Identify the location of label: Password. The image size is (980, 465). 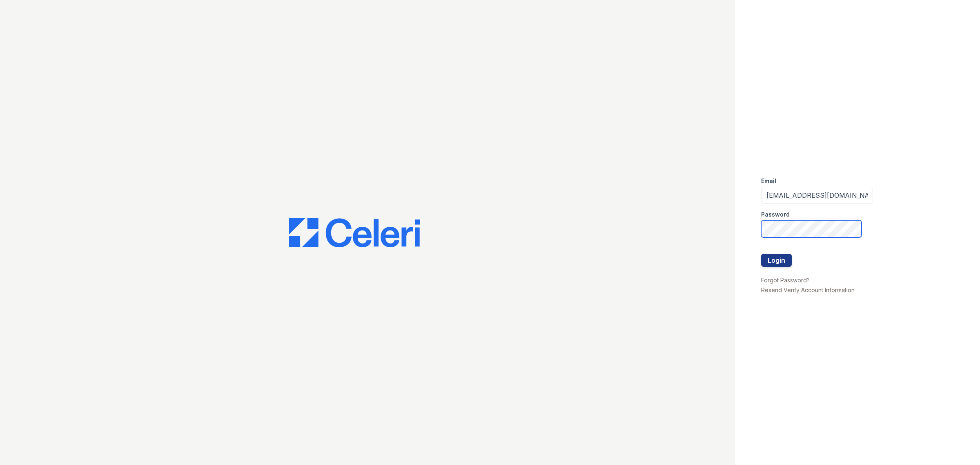
(775, 214).